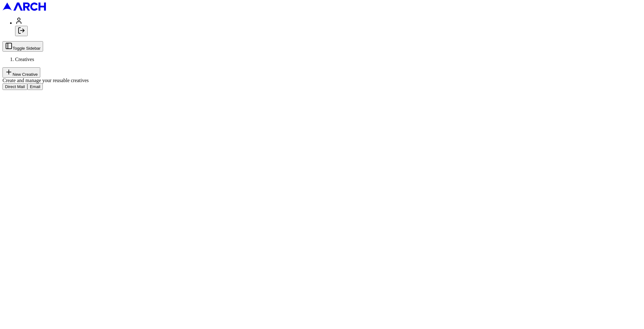 The height and width of the screenshot is (329, 644). What do you see at coordinates (35, 86) in the screenshot?
I see `button: Email` at bounding box center [35, 86].